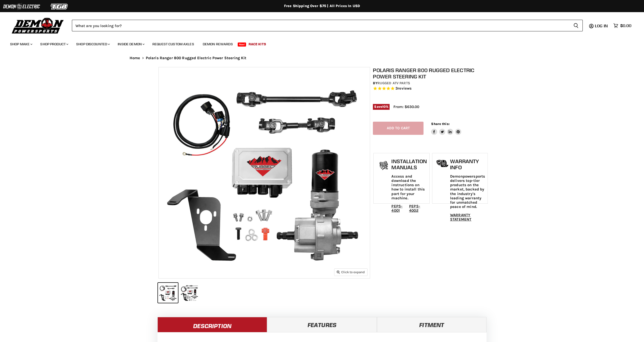  I want to click on a: PEPS-4001, so click(397, 208).